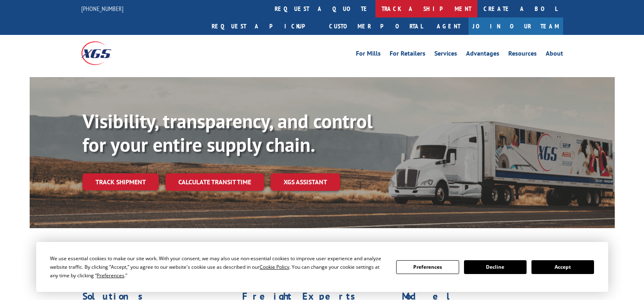 The image size is (644, 300). Describe the element at coordinates (523, 55) in the screenshot. I see `a: Resources` at that location.